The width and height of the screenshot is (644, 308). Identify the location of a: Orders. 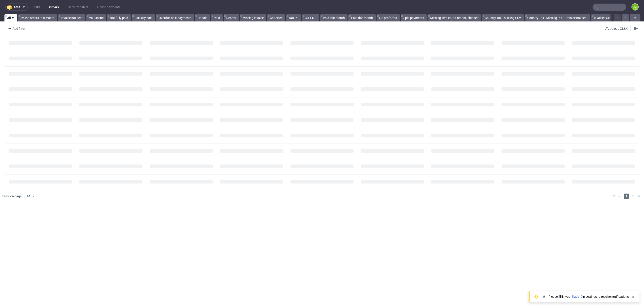
(54, 7).